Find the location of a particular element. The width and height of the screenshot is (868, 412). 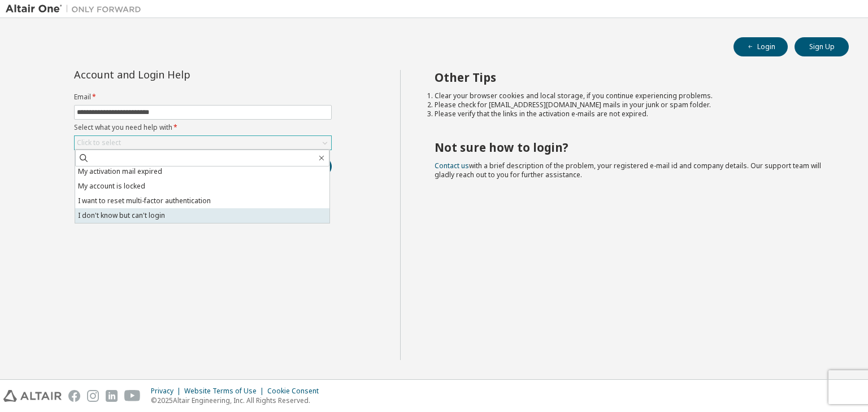

label: Select what you need help with is located at coordinates (203, 127).